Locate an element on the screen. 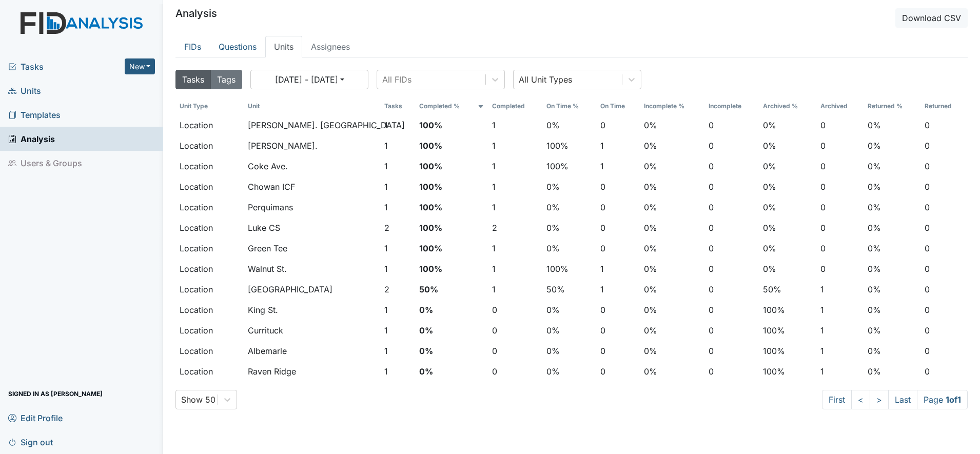 The image size is (980, 454). span: Perquimans is located at coordinates (270, 207).